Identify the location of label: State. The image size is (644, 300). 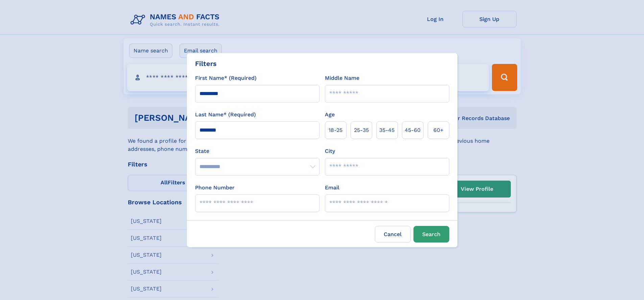
(258, 151).